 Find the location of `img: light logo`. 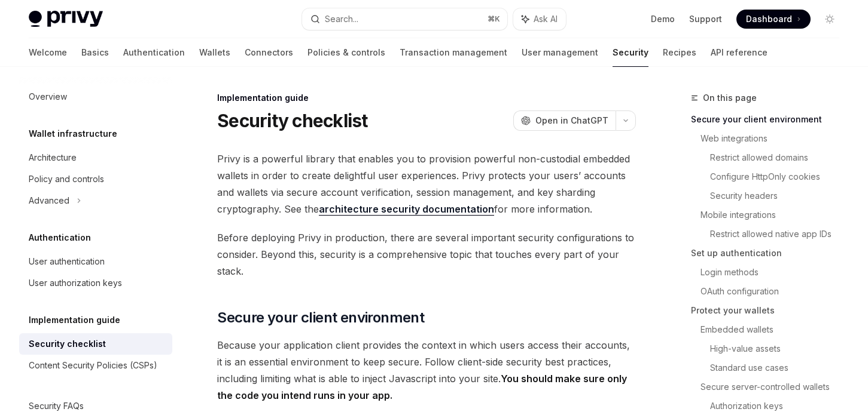

img: light logo is located at coordinates (66, 19).